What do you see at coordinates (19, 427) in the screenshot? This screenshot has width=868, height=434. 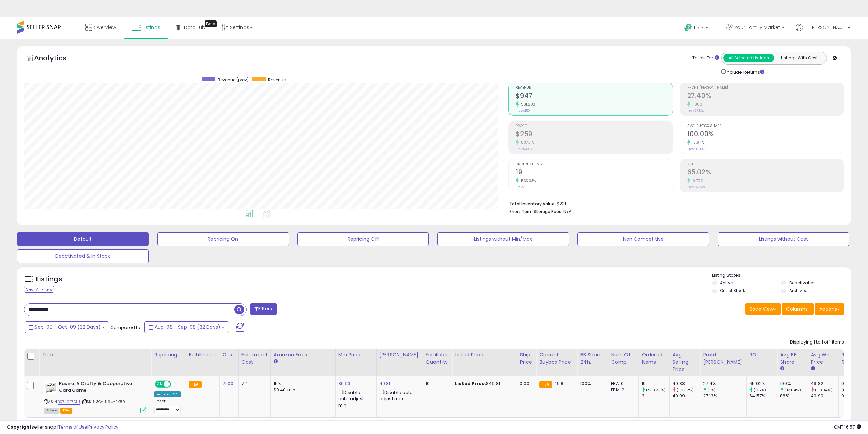 I see `strong: Copyright` at bounding box center [19, 427].